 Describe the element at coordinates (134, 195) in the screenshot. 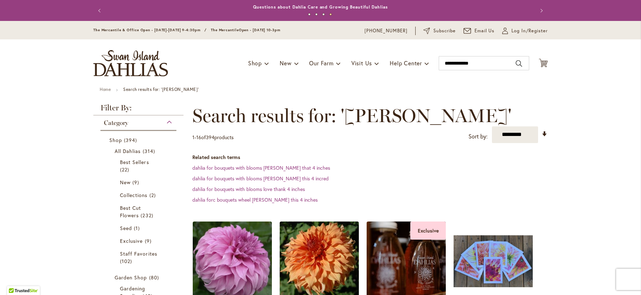

I see `span: Collections` at that location.